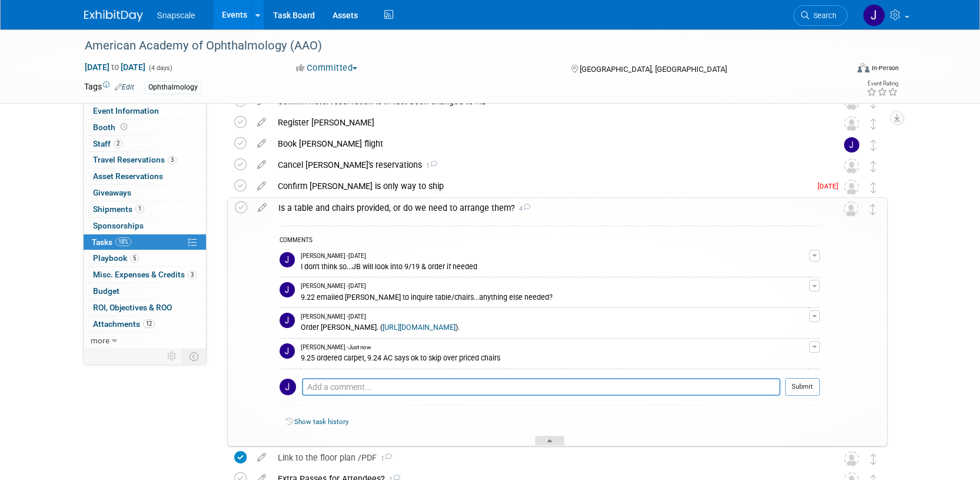 This screenshot has height=480, width=980. I want to click on a: Attachments12, so click(145, 324).